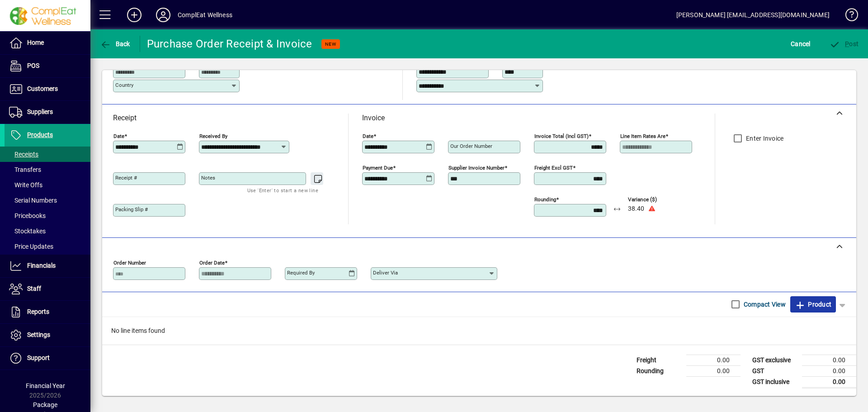 The image size is (868, 412). I want to click on a: Write Offs, so click(48, 185).